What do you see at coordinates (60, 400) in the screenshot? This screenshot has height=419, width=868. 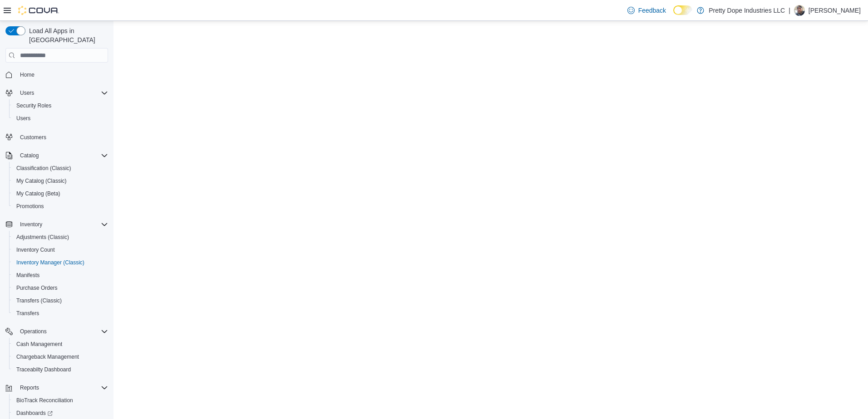 I see `button: BioTrack Reconciliation` at bounding box center [60, 400].